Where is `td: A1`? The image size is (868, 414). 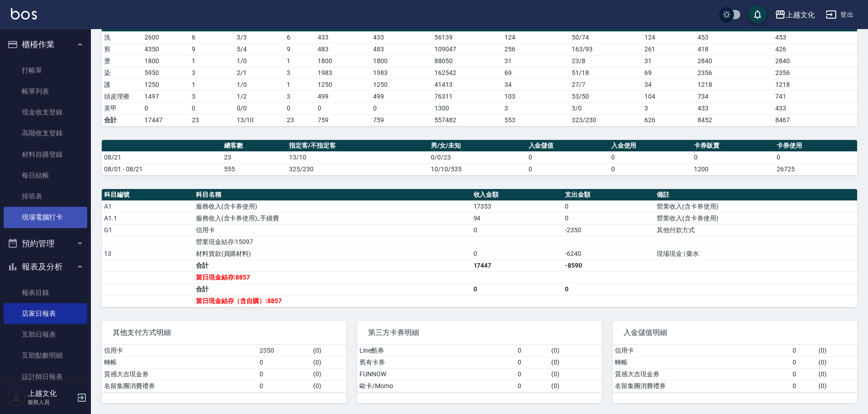 td: A1 is located at coordinates (147, 206).